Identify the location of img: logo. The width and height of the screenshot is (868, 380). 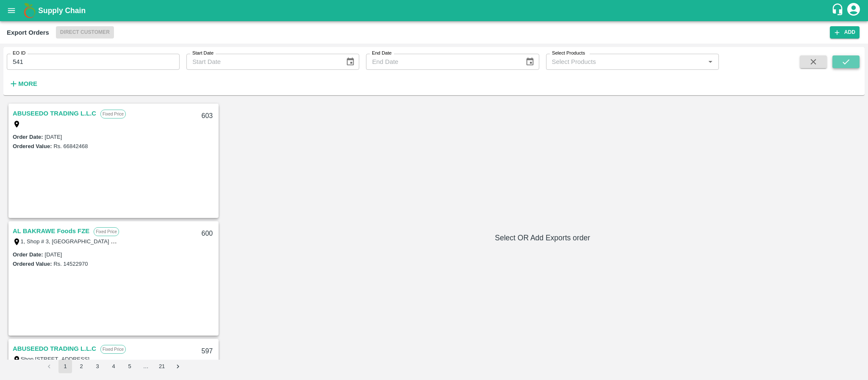
(30, 11).